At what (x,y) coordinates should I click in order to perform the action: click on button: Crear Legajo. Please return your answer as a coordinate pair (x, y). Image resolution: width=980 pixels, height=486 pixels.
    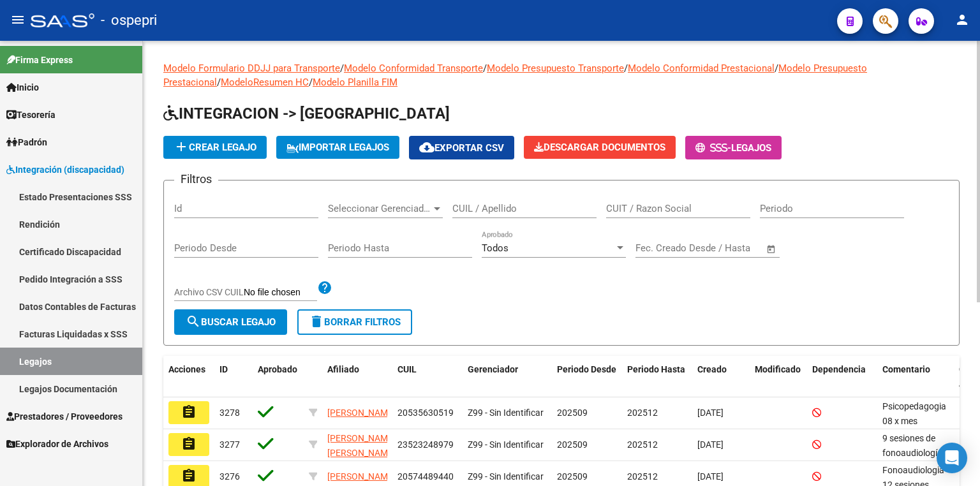
    Looking at the image, I should click on (215, 148).